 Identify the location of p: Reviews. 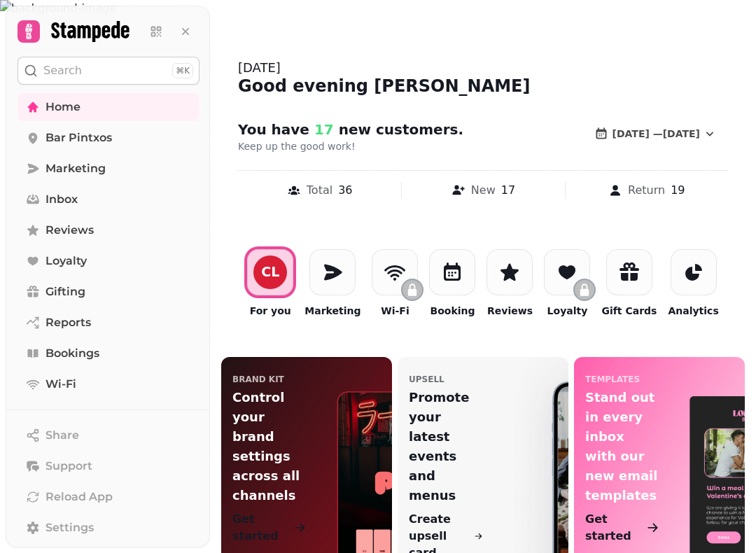
(509, 311).